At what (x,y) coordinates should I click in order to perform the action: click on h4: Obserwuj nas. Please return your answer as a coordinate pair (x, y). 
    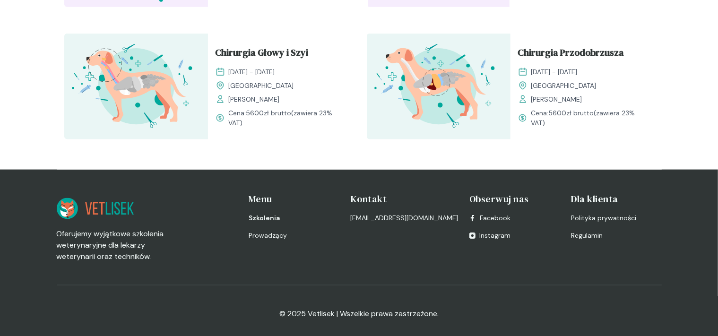
    Looking at the image, I should click on (514, 199).